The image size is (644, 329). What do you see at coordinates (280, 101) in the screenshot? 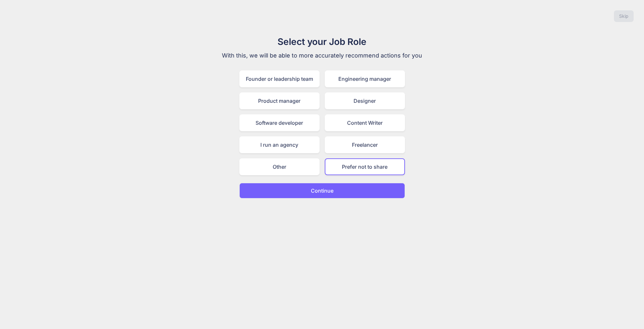
I see `div: Product manager` at bounding box center [280, 101].